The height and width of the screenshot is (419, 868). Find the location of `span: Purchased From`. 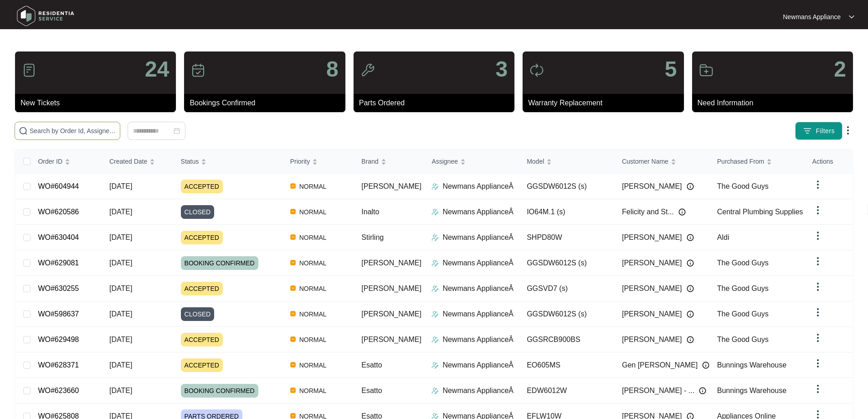

span: Purchased From is located at coordinates (741, 162).